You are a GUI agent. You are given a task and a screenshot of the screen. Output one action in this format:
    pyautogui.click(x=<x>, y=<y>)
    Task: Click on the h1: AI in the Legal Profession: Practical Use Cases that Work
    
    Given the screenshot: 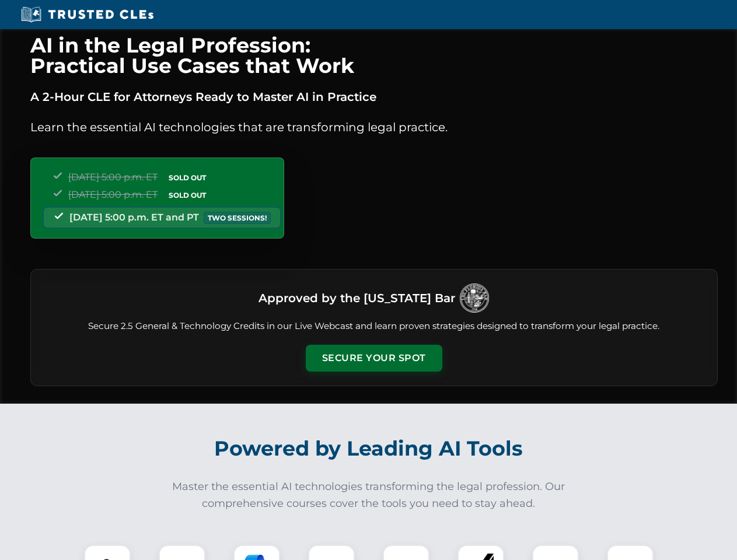 What is the action you would take?
    pyautogui.click(x=374, y=55)
    